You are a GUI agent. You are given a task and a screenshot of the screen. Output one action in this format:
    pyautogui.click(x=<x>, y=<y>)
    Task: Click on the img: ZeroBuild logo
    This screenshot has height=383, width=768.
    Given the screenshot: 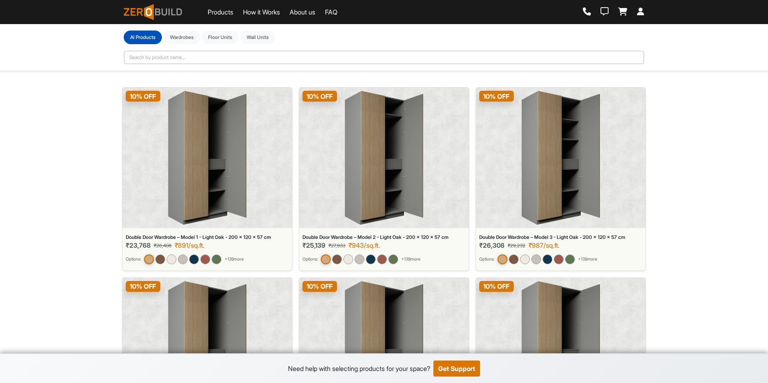 What is the action you would take?
    pyautogui.click(x=153, y=12)
    